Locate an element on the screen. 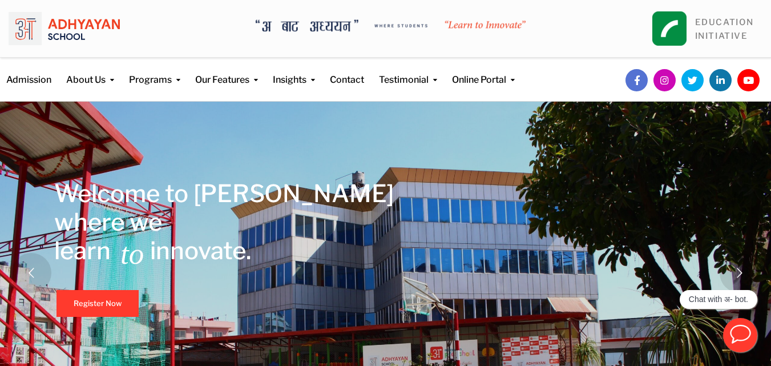 The image size is (771, 366). a: Testimonial is located at coordinates (408, 72).